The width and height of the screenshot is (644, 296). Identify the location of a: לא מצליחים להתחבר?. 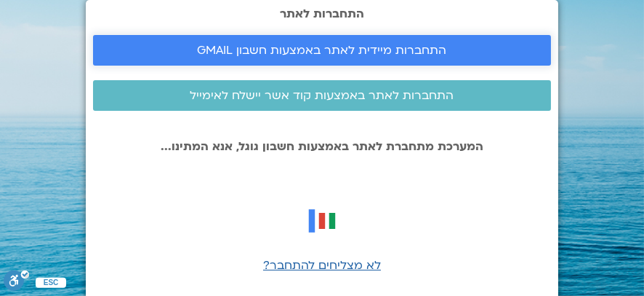
(322, 265).